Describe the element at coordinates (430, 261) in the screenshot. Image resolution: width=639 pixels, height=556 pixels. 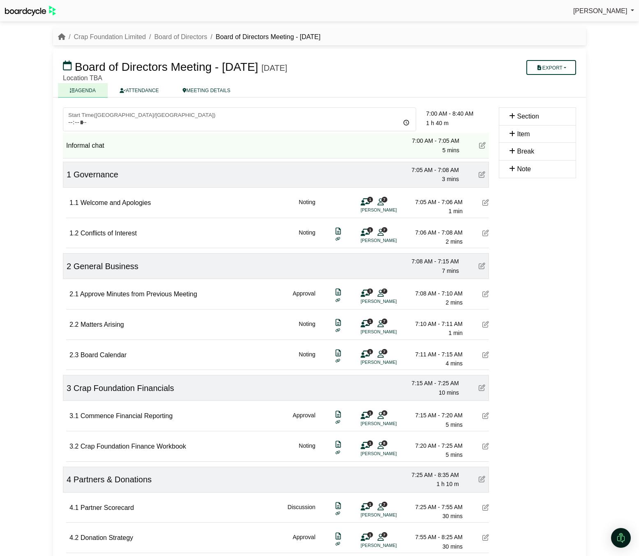
I see `div: 7:08 AM - 7:15 AM` at that location.